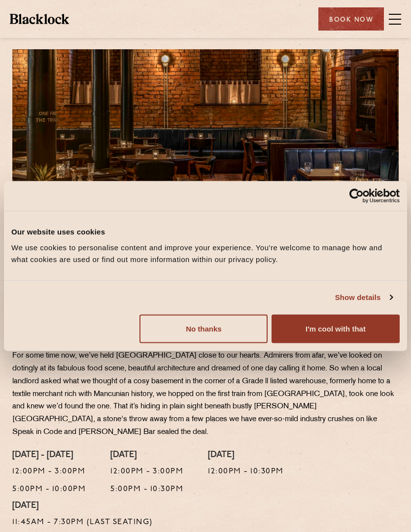 The width and height of the screenshot is (411, 532). I want to click on img: BL_Textured_Logo-footer-cropped.svg, so click(40, 19).